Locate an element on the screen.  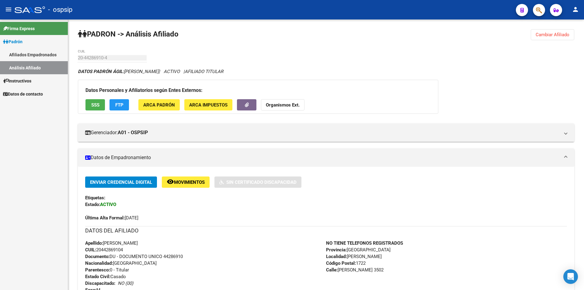
h3: DATOS DEL AFILIADO is located at coordinates (326, 231).